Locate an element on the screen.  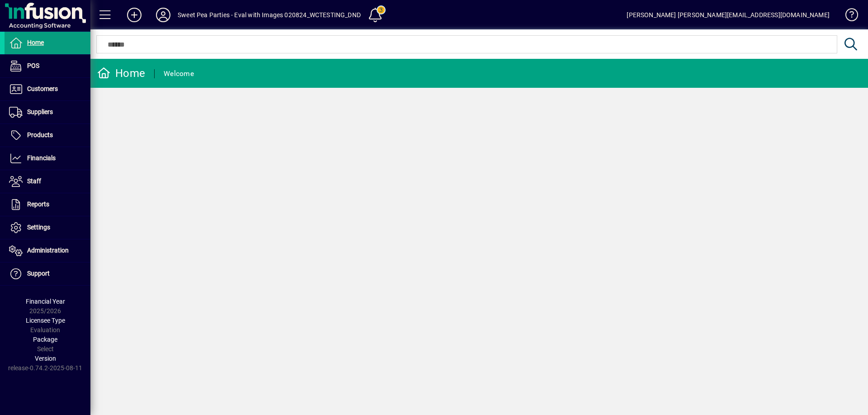
span: Financials is located at coordinates (41, 158).